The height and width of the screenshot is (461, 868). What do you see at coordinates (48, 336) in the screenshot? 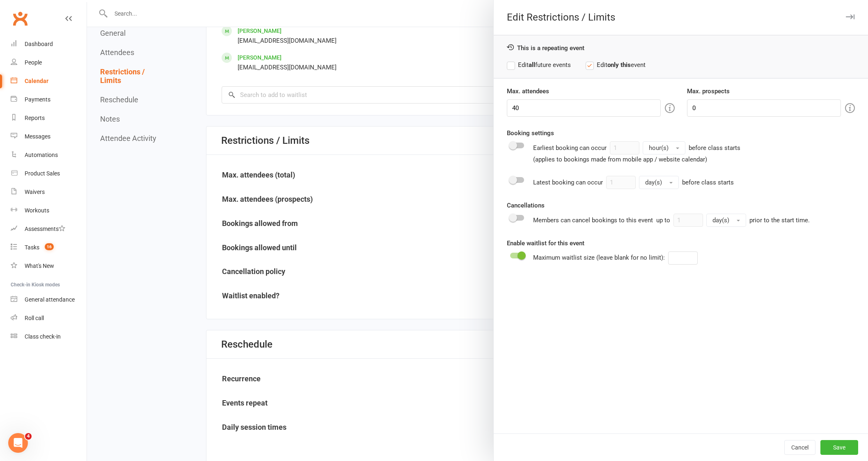
I see `a: Class kiosk mode` at bounding box center [48, 336].